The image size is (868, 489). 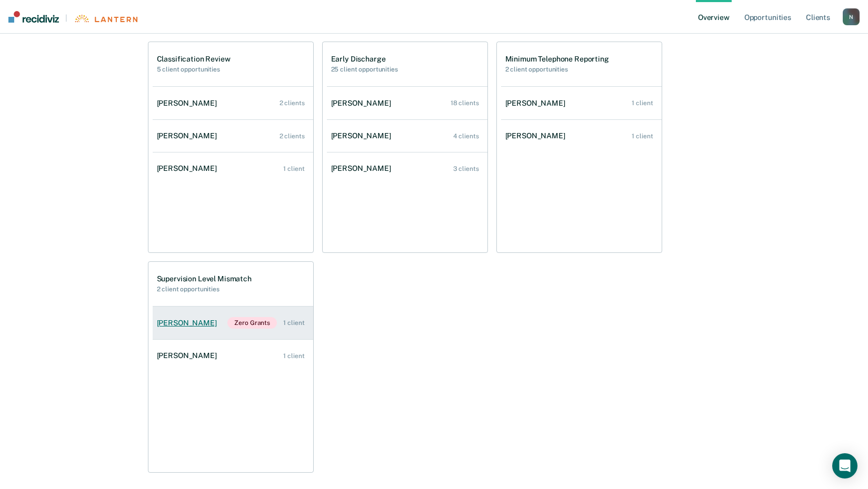 I want to click on div: 4 clients, so click(x=466, y=136).